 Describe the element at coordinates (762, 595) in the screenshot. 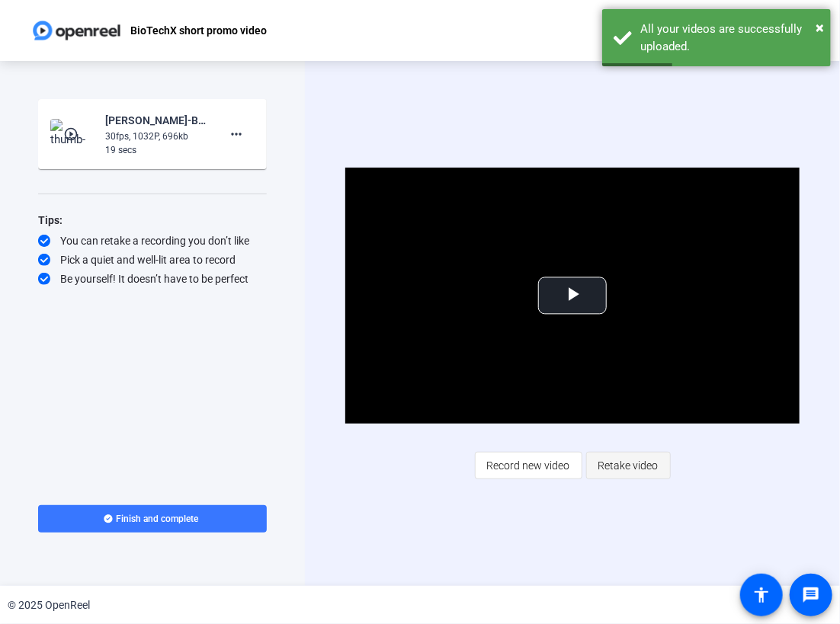

I see `mat-icon: accessibility` at that location.